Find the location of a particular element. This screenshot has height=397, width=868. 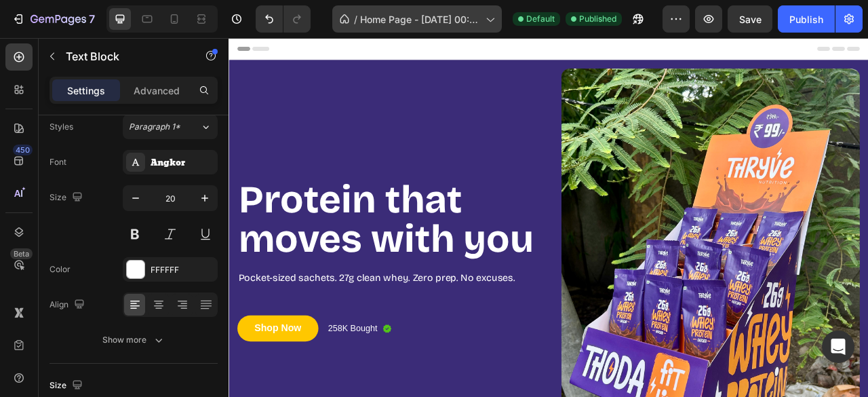

button: Paragraph 1* is located at coordinates (170, 127).